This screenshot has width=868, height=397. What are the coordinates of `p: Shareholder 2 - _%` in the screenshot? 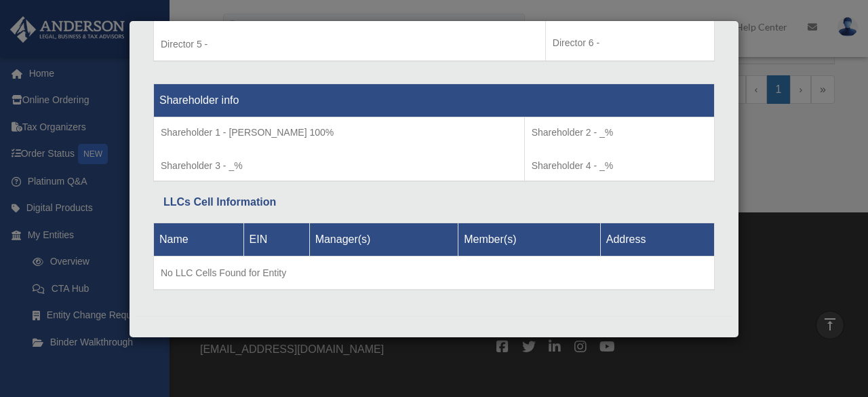 It's located at (619, 133).